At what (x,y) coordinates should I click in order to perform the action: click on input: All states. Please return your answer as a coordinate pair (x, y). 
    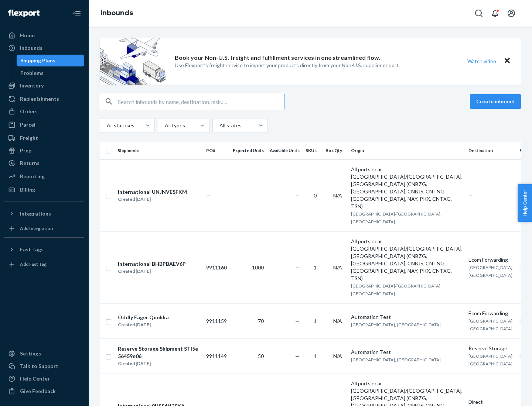
    Looking at the image, I should click on (219, 125).